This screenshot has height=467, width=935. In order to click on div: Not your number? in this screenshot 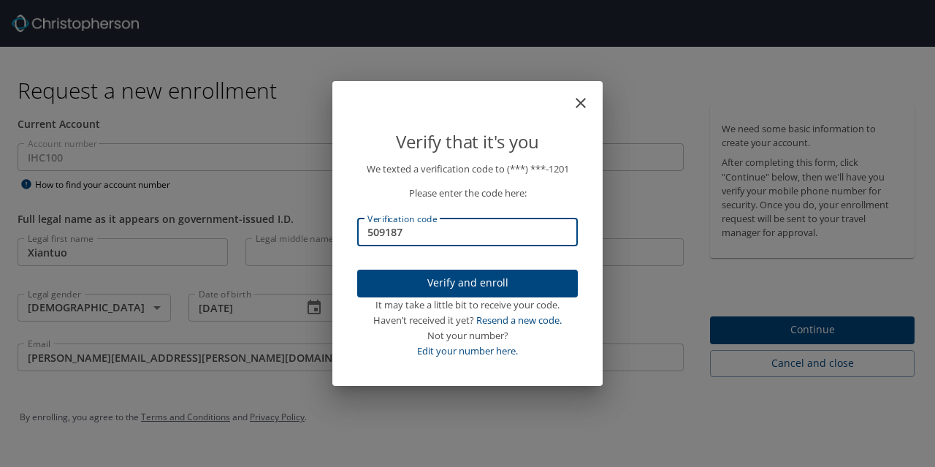, I will do `click(467, 335)`.